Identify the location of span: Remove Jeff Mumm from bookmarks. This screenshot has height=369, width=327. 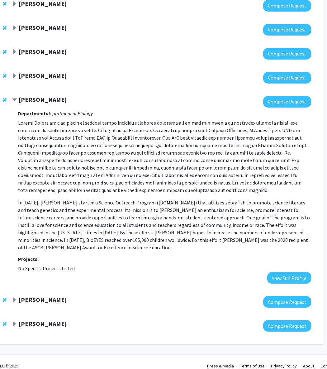
(5, 300).